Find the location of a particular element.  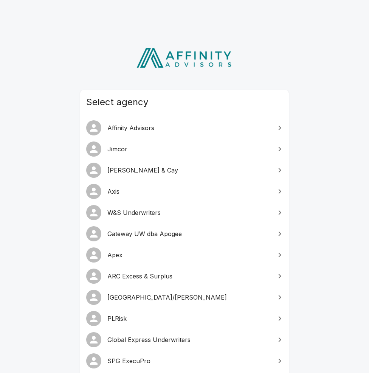

span: Axis is located at coordinates (189, 191).